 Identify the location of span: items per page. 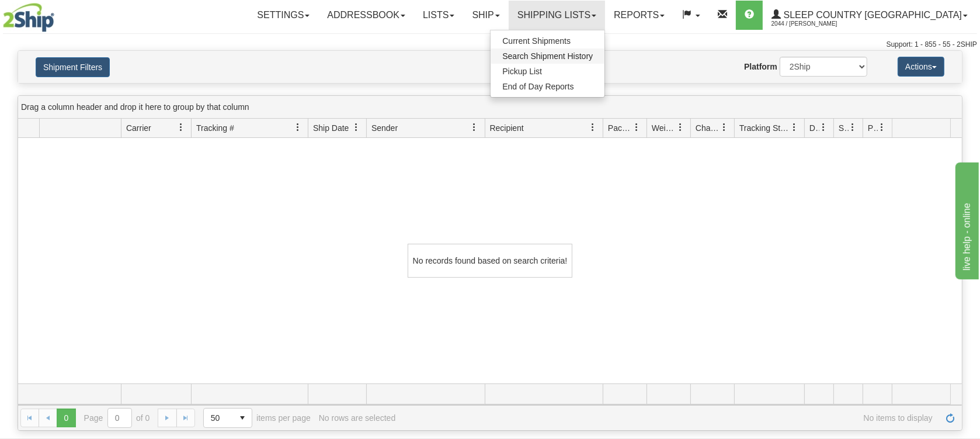
(257, 417).